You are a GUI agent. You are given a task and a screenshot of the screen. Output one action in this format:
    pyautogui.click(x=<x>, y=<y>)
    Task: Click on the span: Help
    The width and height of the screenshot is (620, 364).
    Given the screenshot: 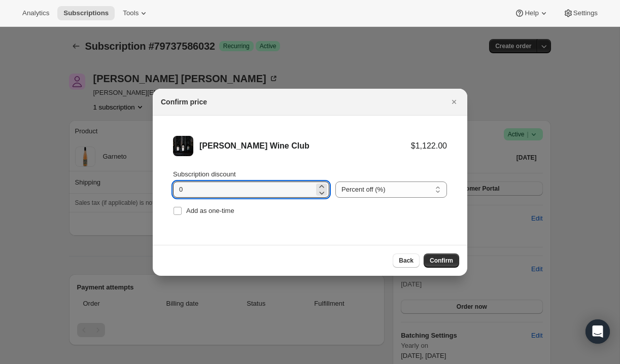 What is the action you would take?
    pyautogui.click(x=531, y=13)
    